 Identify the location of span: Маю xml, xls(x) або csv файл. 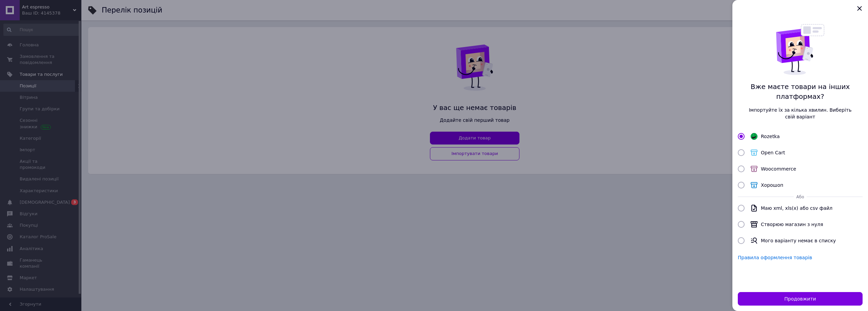
(796, 209).